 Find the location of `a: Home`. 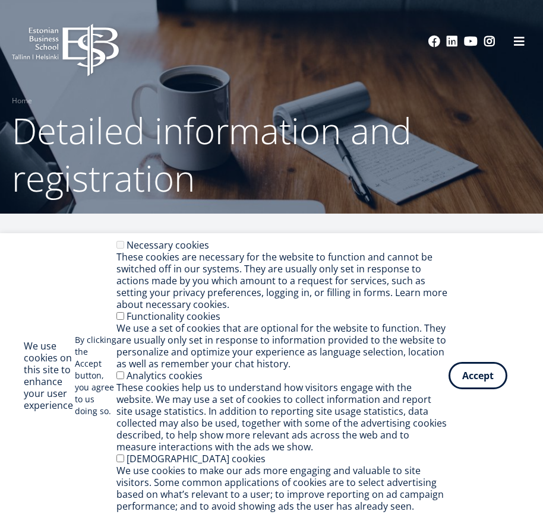

a: Home is located at coordinates (22, 101).